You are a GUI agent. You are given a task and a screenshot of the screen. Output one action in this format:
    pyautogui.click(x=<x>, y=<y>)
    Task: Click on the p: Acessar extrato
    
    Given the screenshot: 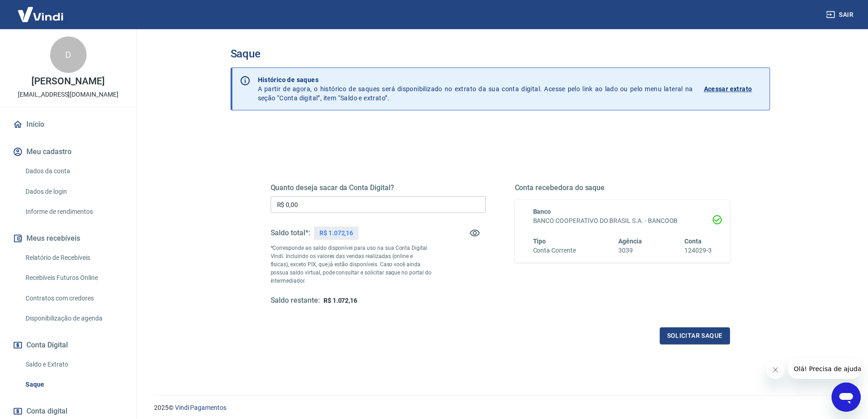 What is the action you would take?
    pyautogui.click(x=728, y=89)
    